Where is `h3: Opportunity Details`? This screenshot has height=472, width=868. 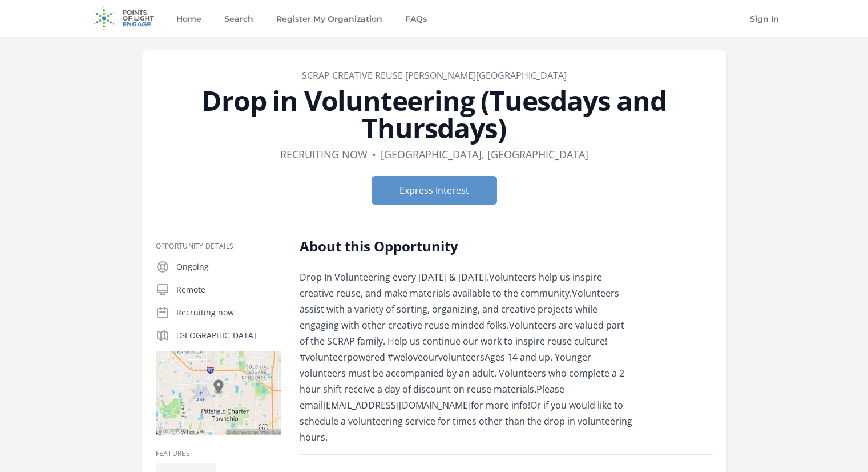
h3: Opportunity Details is located at coordinates (219, 246).